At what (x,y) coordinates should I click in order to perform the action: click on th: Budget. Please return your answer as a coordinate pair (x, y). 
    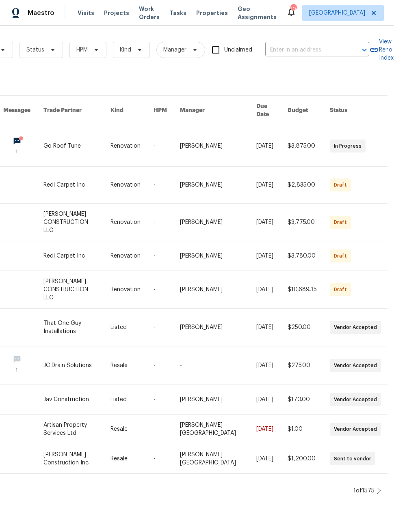
    Looking at the image, I should click on (302, 110).